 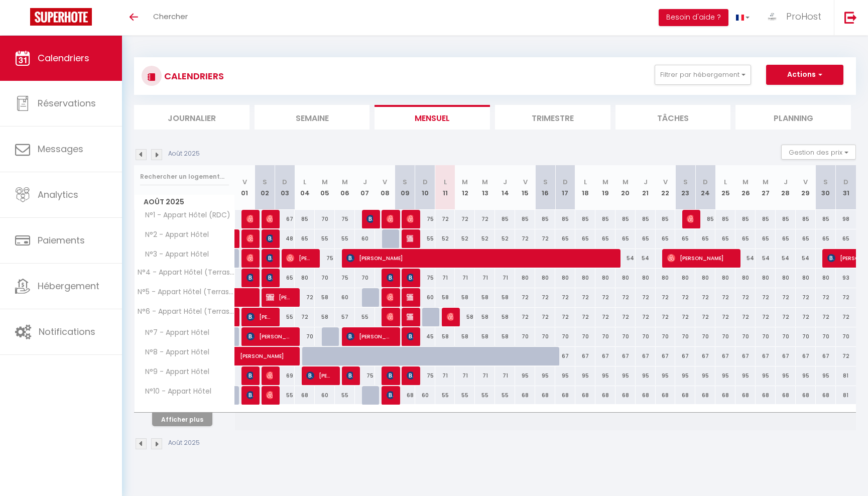 What do you see at coordinates (626, 187) in the screenshot?
I see `th: 20` at bounding box center [626, 187].